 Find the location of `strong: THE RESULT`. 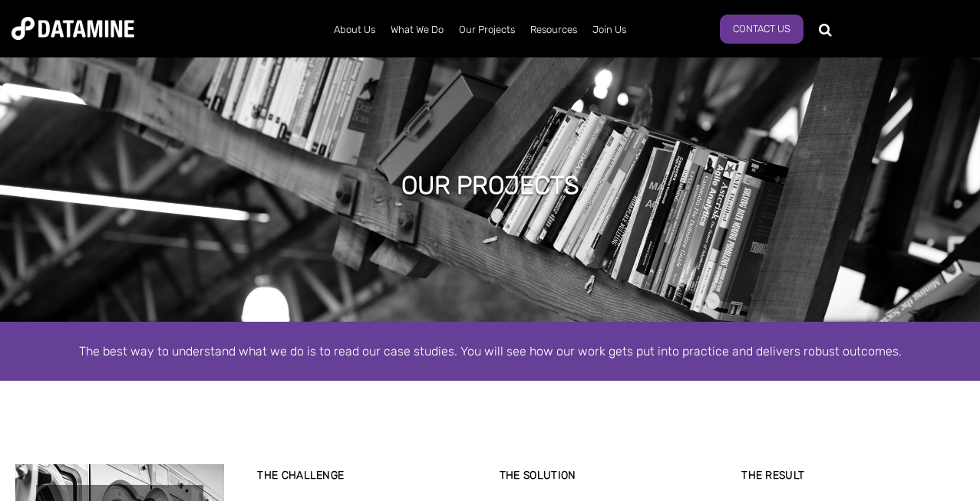

strong: THE RESULT is located at coordinates (773, 476).